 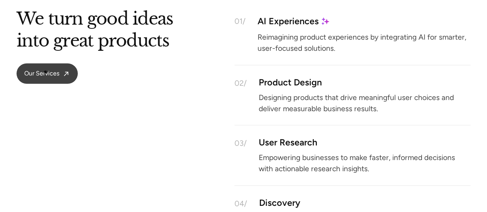 What do you see at coordinates (364, 43) in the screenshot?
I see `p: Reimagining product experiences by integrating AI for smarter, user-focused solutions.` at bounding box center [364, 43].